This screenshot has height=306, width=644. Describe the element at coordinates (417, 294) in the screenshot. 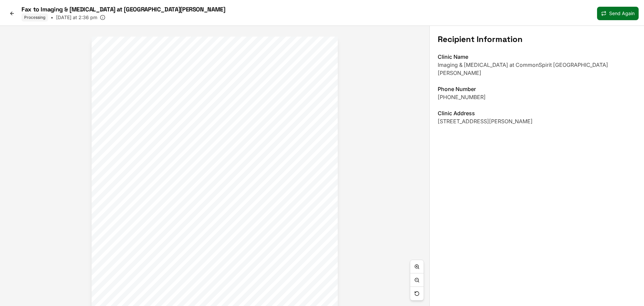

I see `button: Reset View (Ctrl/Cmd + 0)` at that location.